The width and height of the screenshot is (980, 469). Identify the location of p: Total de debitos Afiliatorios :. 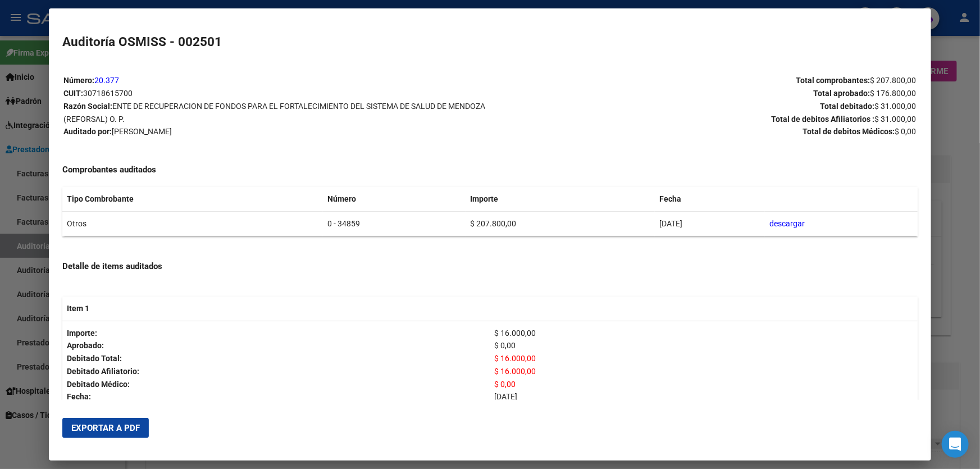
(704, 119).